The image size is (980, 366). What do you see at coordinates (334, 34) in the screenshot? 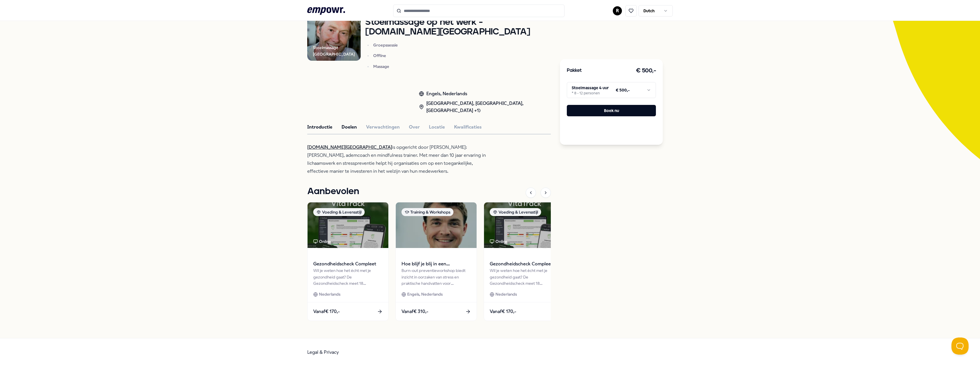
I see `img: Product Image` at bounding box center [334, 34].